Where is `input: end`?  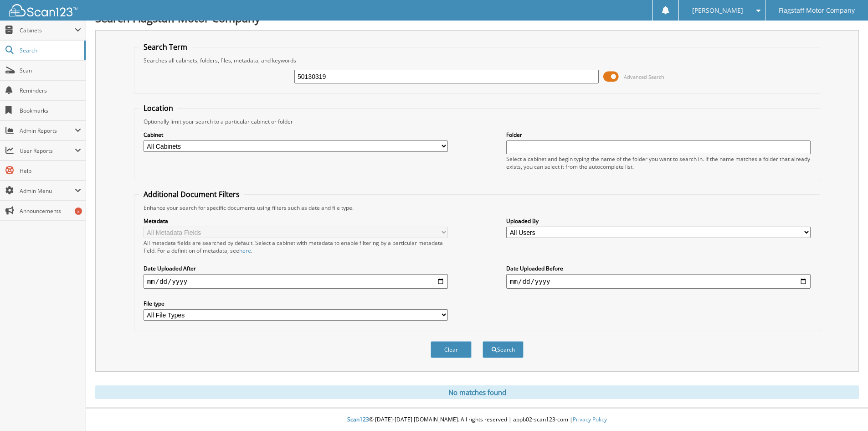 input: end is located at coordinates (658, 281).